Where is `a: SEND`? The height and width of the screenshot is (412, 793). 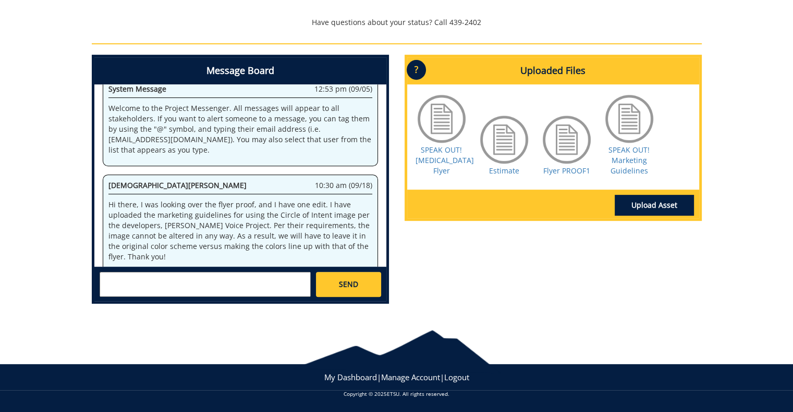 a: SEND is located at coordinates (348, 285).